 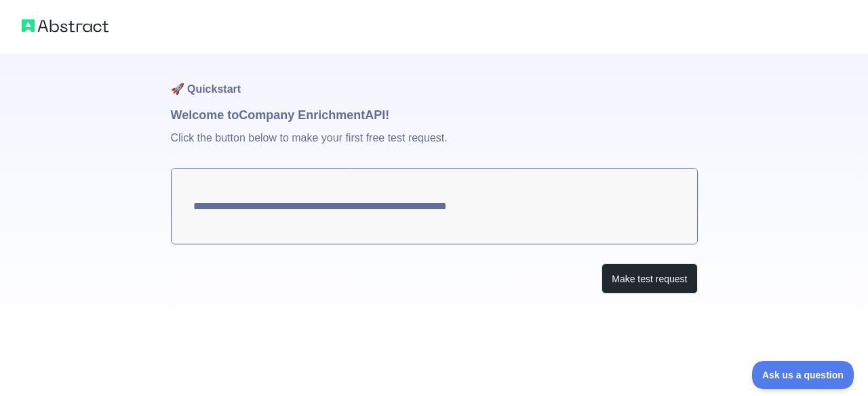 What do you see at coordinates (649, 278) in the screenshot?
I see `button: Make test request` at bounding box center [649, 278].